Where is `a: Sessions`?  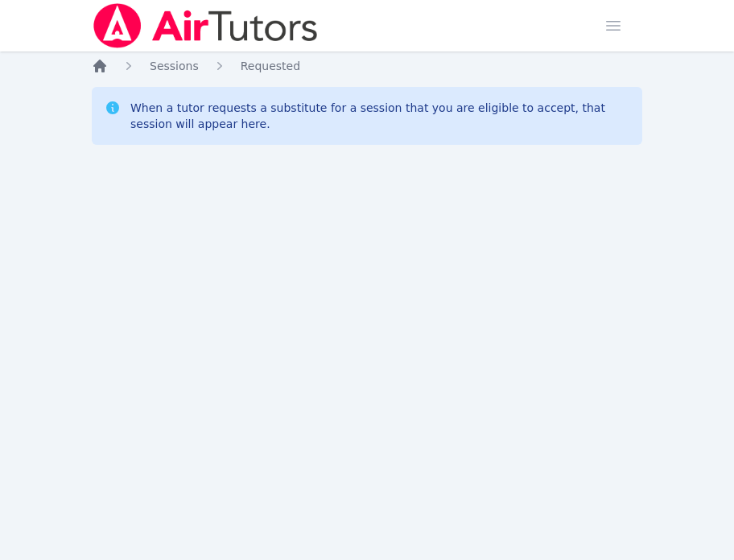
a: Sessions is located at coordinates (174, 66).